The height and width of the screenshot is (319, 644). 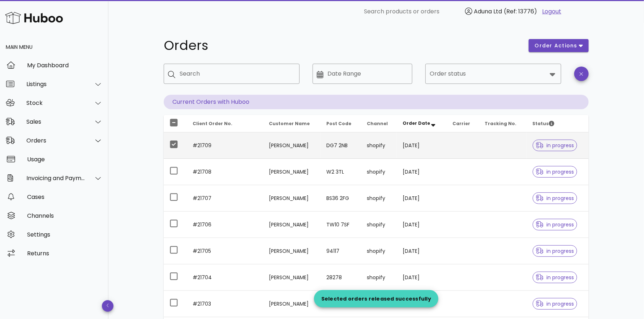 I want to click on span: Order Date, so click(x=416, y=123).